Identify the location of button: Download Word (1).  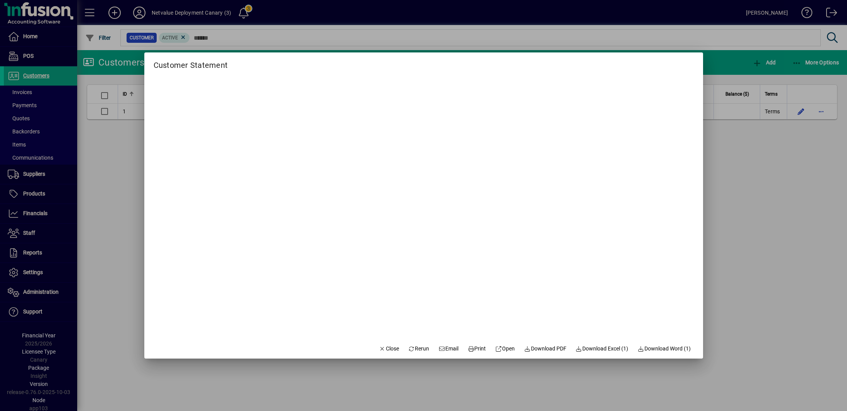
(664, 349).